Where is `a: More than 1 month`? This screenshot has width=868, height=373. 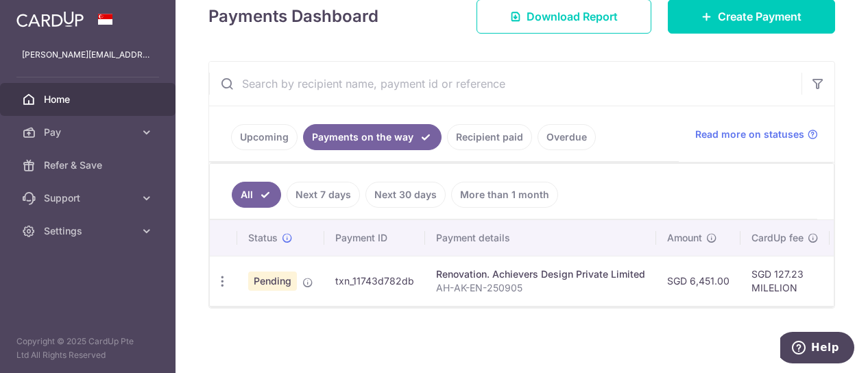 a: More than 1 month is located at coordinates (505, 195).